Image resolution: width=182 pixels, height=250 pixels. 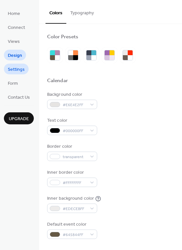 I want to click on span: Connect, so click(x=16, y=28).